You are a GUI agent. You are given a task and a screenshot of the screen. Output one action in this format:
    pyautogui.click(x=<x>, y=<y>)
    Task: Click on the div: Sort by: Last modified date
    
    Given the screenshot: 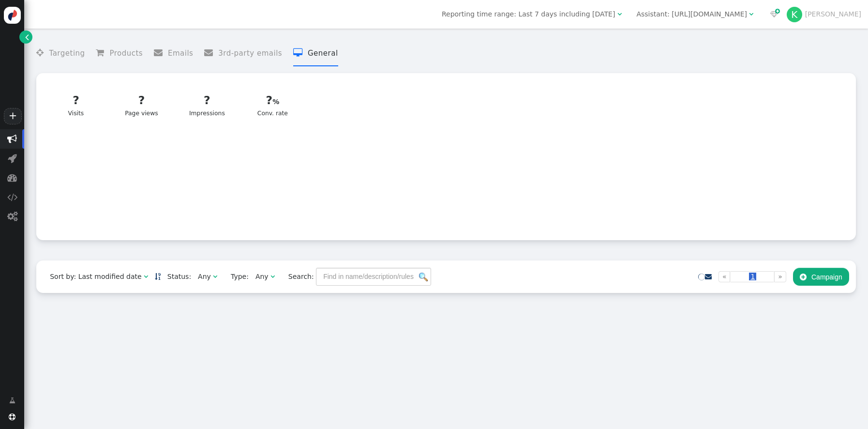 What is the action you would take?
    pyautogui.click(x=95, y=276)
    